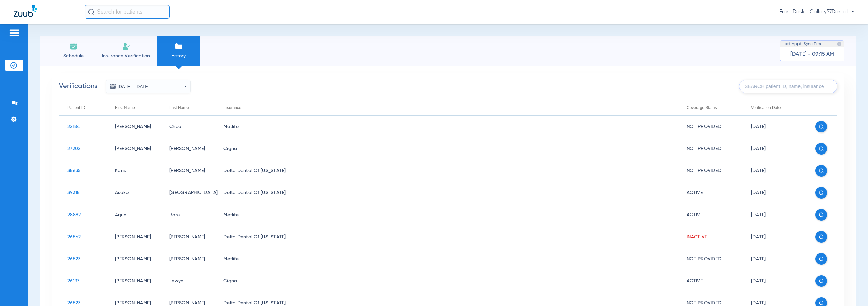  What do you see at coordinates (803, 44) in the screenshot?
I see `span: Last Appt. Sync Time:` at bounding box center [803, 44].